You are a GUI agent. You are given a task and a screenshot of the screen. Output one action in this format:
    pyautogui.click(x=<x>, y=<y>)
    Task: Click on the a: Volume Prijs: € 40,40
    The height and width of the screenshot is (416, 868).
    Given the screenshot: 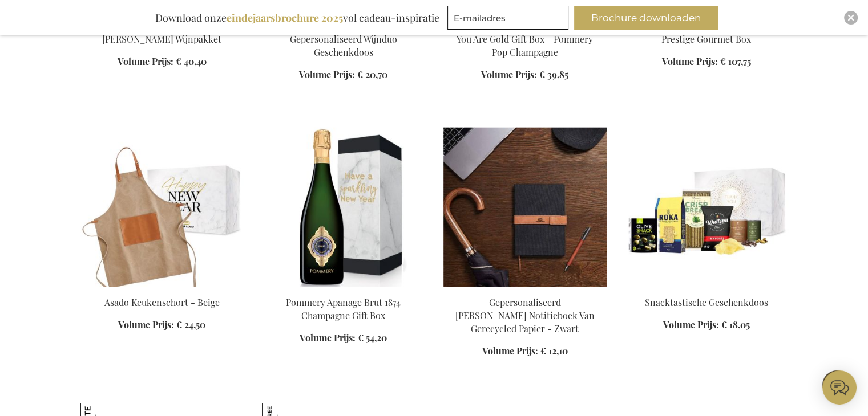 What is the action you would take?
    pyautogui.click(x=162, y=61)
    